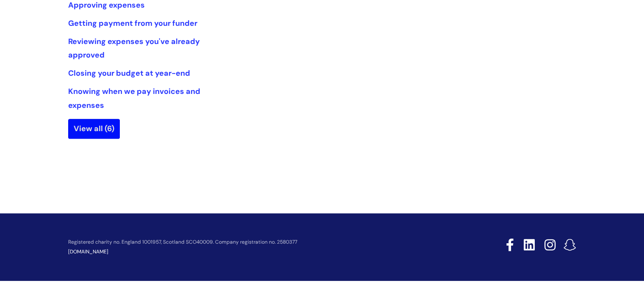  Describe the element at coordinates (135, 98) in the screenshot. I see `a: Knowing when we pay invoices and expenses` at that location.